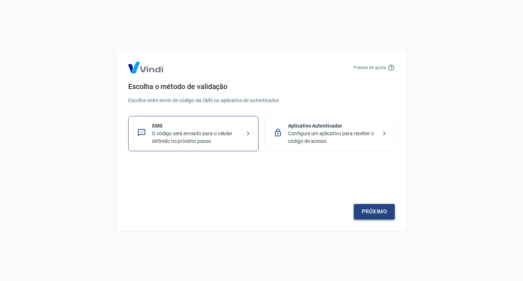 The height and width of the screenshot is (281, 523). What do you see at coordinates (193, 133) in the screenshot?
I see `div: SMSO código será enviado para o celular definido no próximo passo.` at bounding box center [193, 133].